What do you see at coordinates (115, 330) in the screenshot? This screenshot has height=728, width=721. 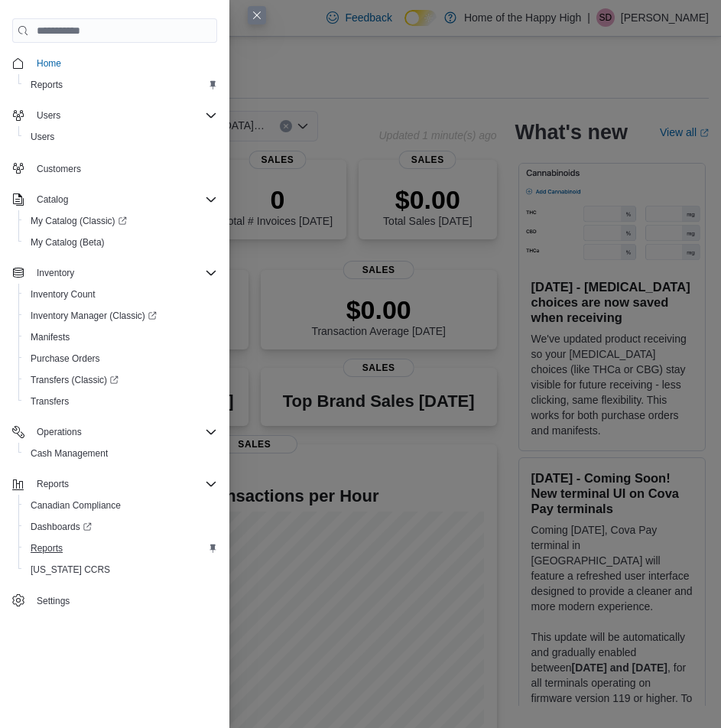 I see `nav: Complex example` at bounding box center [115, 330].